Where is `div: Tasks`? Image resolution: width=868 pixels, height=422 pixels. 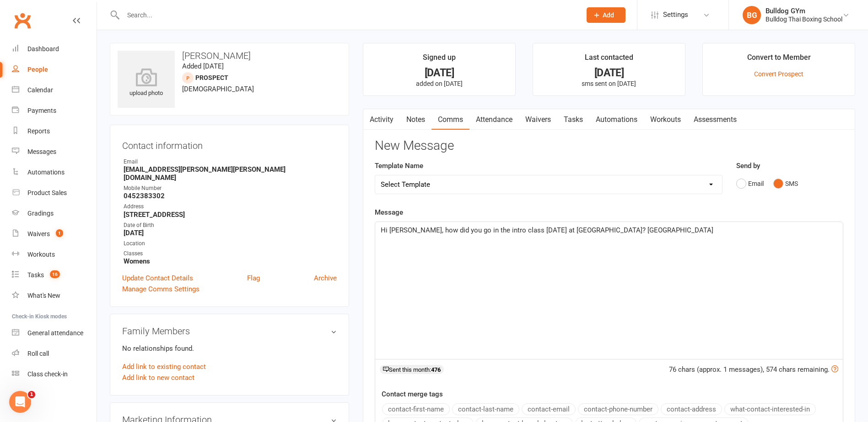
div: Tasks is located at coordinates (36, 275).